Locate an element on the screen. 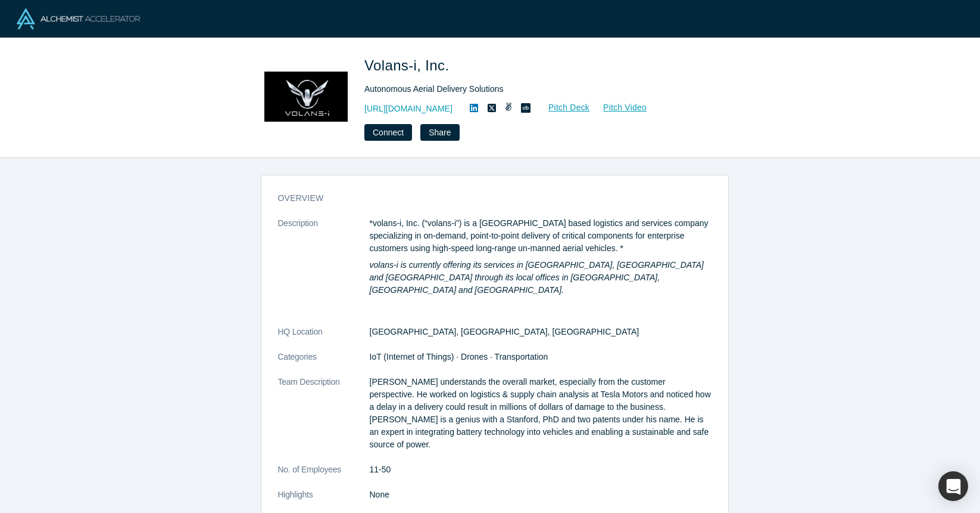  p: None is located at coordinates (541, 494).